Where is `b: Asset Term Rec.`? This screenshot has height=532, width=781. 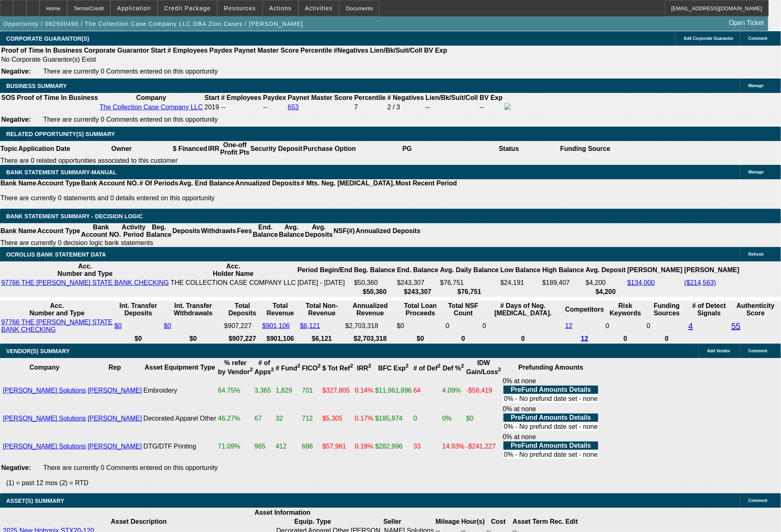
b: Asset Term Rec. is located at coordinates (538, 522).